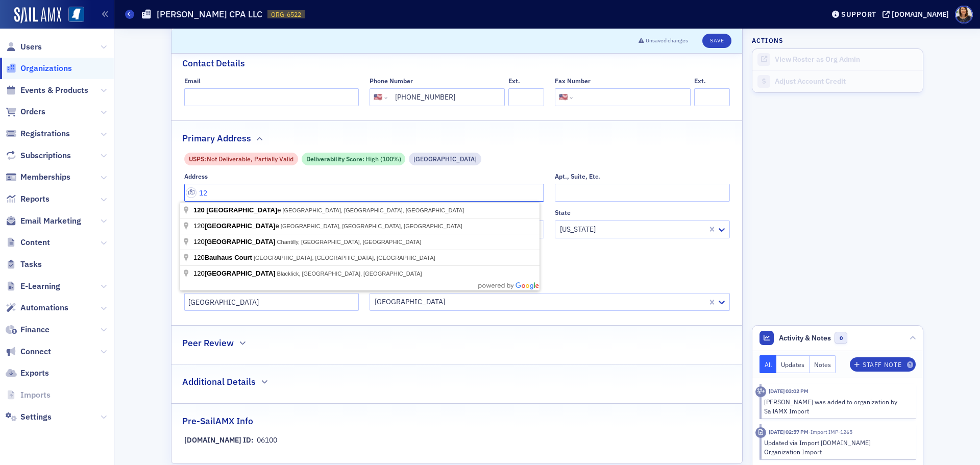 The height and width of the screenshot is (465, 980). Describe the element at coordinates (217, 421) in the screenshot. I see `h2: Pre-SailAMX Info` at that location.